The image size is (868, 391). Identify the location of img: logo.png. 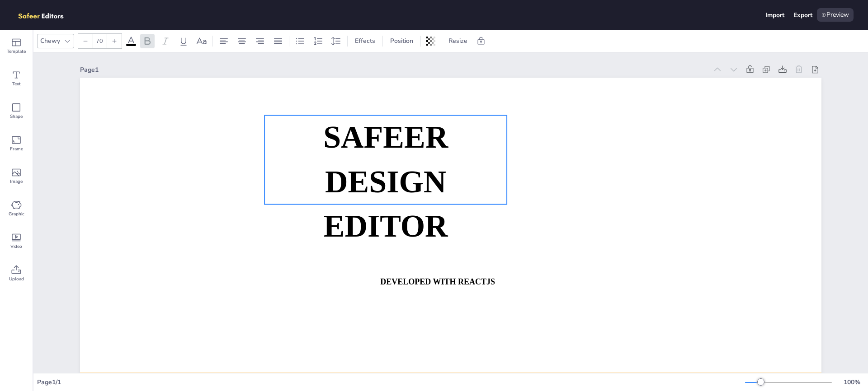
(45, 15).